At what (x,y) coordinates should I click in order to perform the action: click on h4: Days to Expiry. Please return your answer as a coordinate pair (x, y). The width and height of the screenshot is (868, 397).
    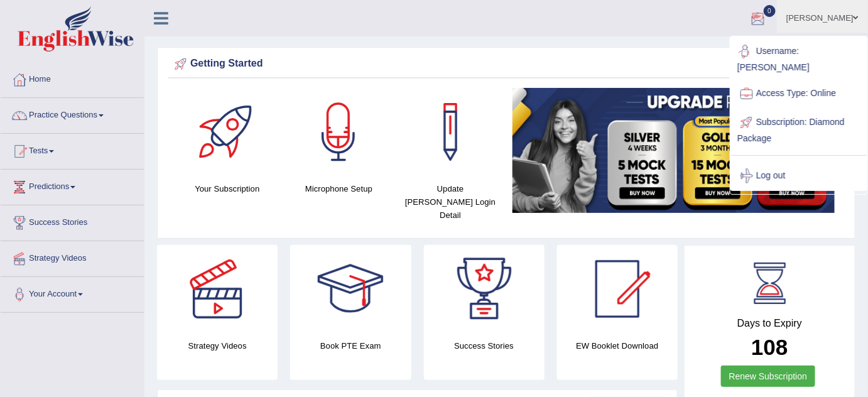
    Looking at the image, I should click on (770, 323).